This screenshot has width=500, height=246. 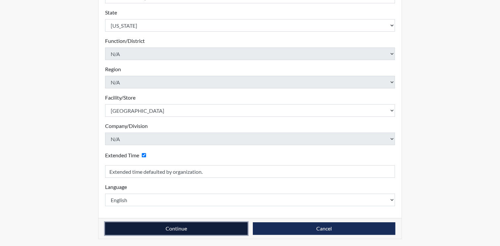 I want to click on label: Company/Division, so click(x=126, y=126).